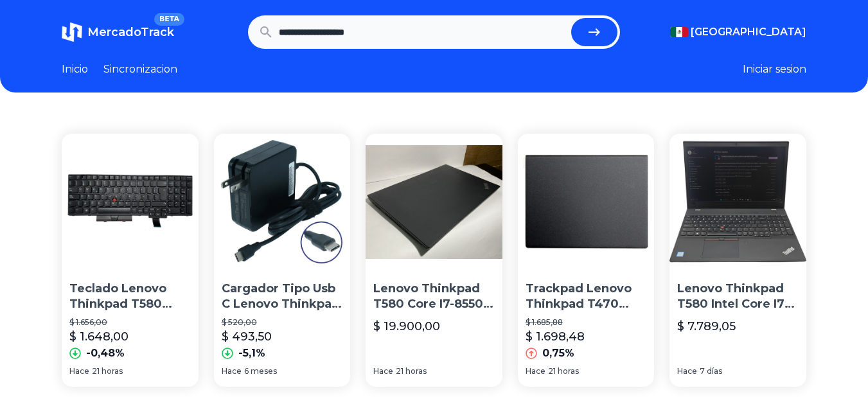  Describe the element at coordinates (72, 32) in the screenshot. I see `img: MercadoTrack` at that location.